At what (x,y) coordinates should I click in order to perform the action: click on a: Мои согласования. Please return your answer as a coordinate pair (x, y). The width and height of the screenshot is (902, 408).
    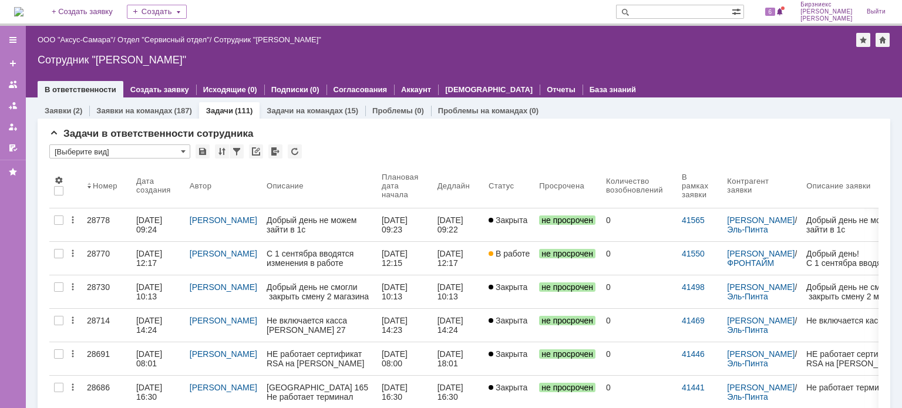
    Looking at the image, I should click on (13, 148).